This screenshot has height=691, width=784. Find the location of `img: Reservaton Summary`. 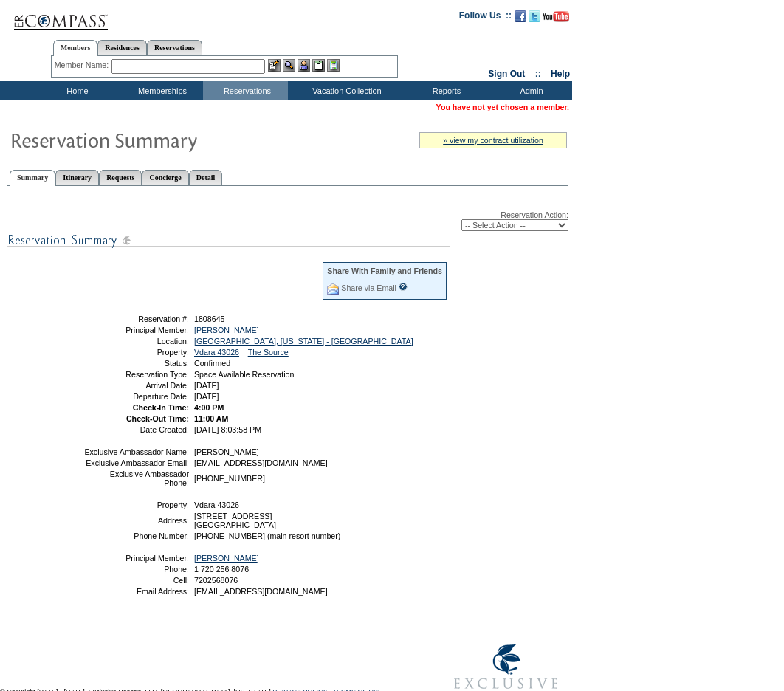

img: Reservaton Summary is located at coordinates (157, 139).